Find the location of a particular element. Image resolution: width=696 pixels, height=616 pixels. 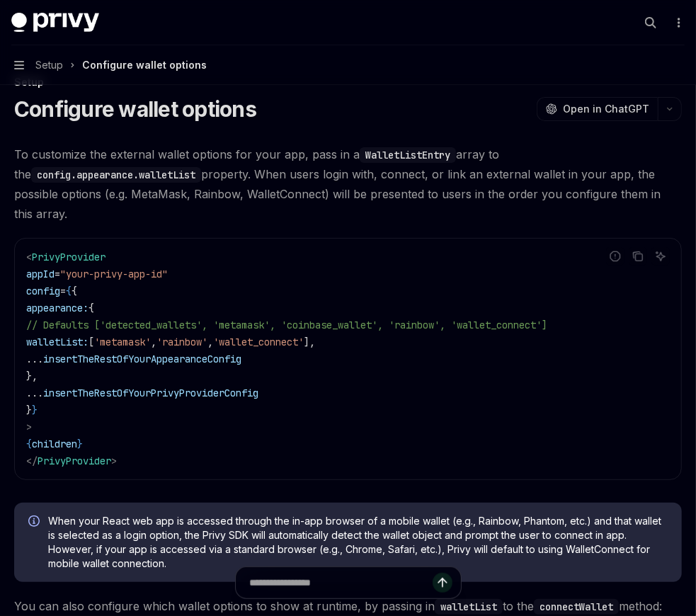

svg: Info is located at coordinates (35, 522).